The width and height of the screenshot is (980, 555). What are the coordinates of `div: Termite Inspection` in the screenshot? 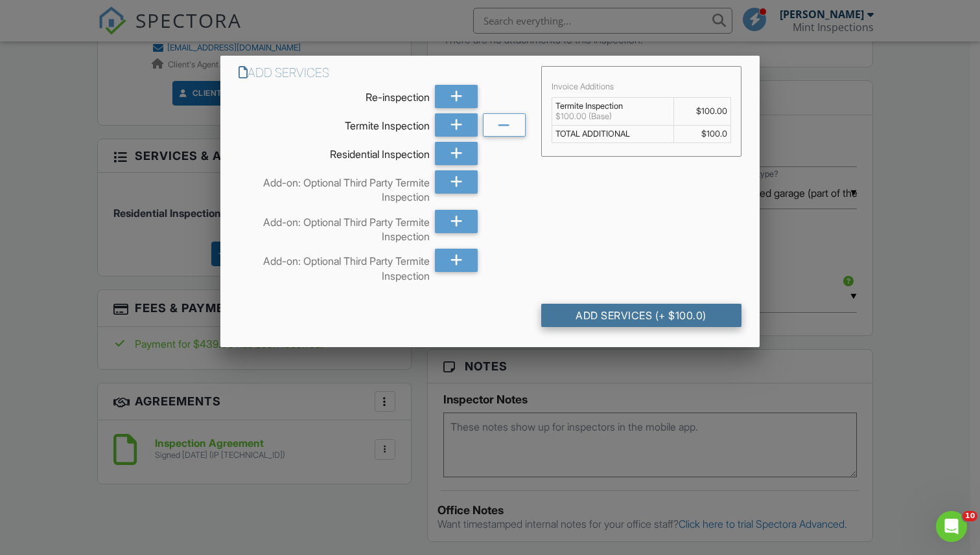 It's located at (334, 123).